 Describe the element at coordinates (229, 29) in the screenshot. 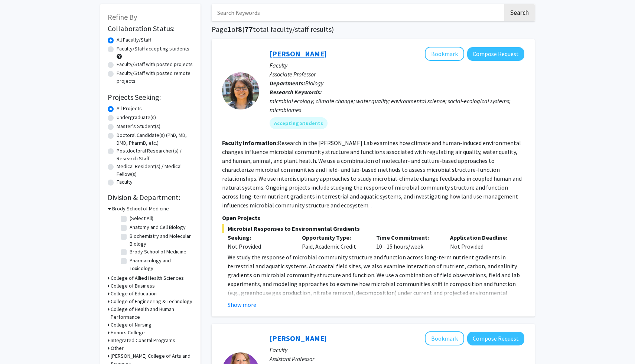

I see `span: 1` at that location.